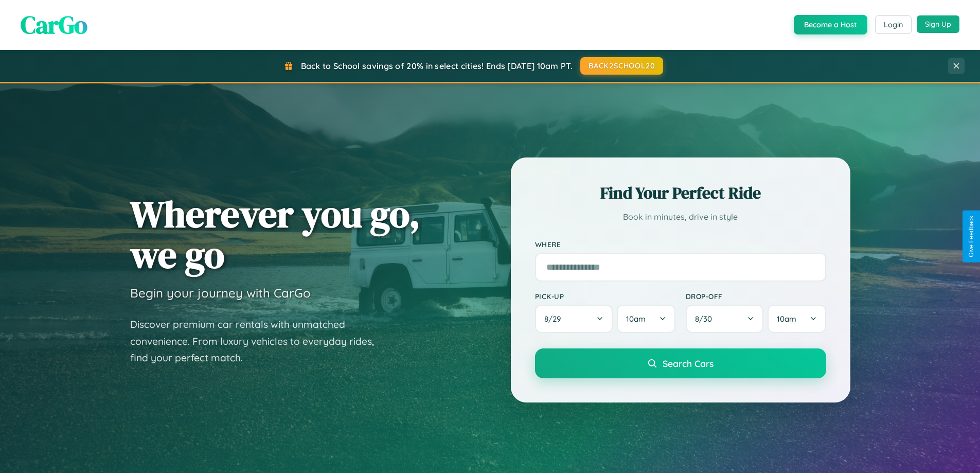 The height and width of the screenshot is (473, 980). I want to click on h3: Begin your journey with CarGo, so click(220, 292).